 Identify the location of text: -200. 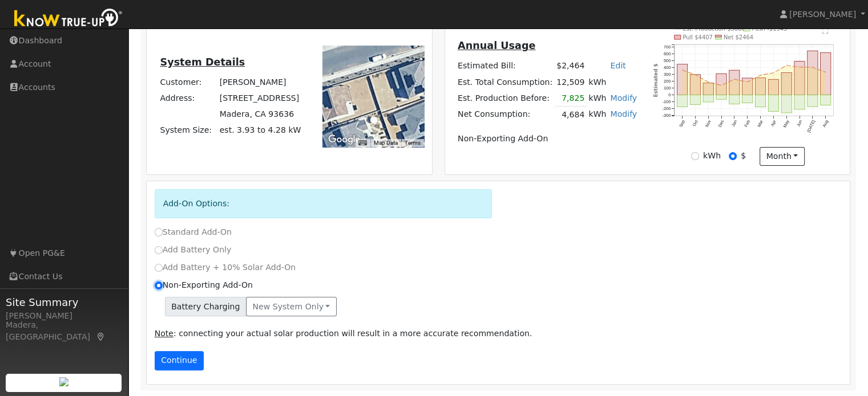
(666, 108).